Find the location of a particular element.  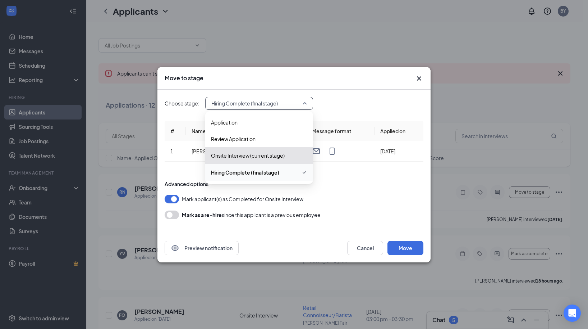

span: Choose stage: is located at coordinates (182, 103).